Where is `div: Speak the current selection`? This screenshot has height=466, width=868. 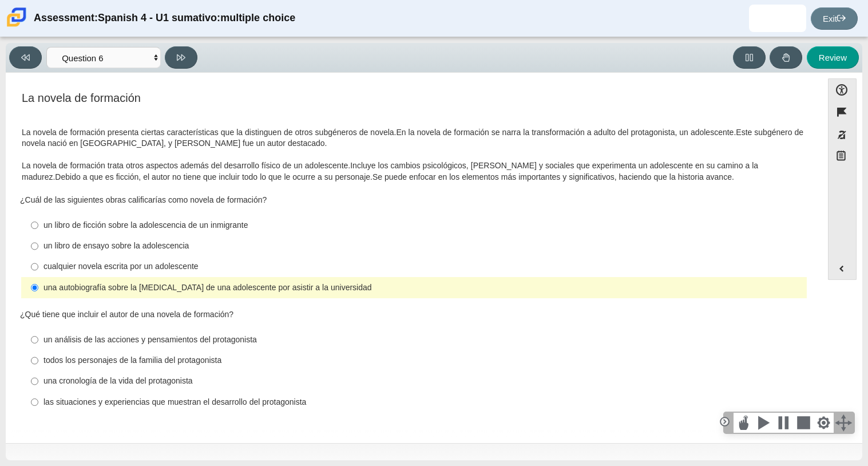 div: Speak the current selection is located at coordinates (763, 423).